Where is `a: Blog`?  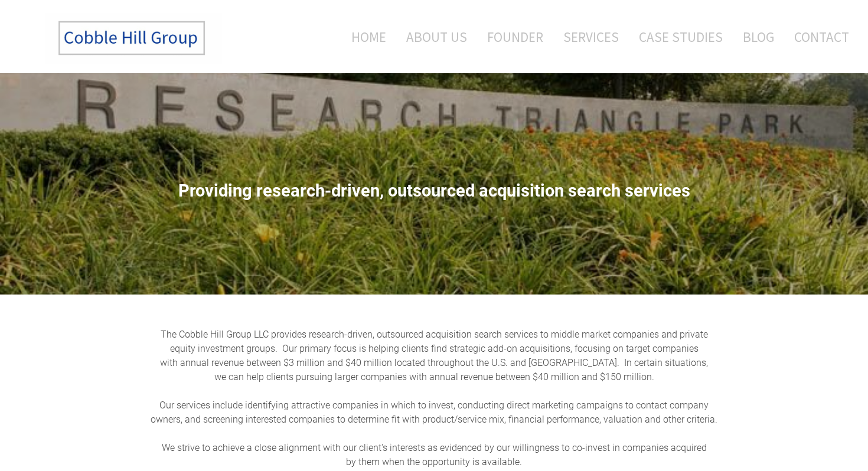
a: Blog is located at coordinates (758, 37).